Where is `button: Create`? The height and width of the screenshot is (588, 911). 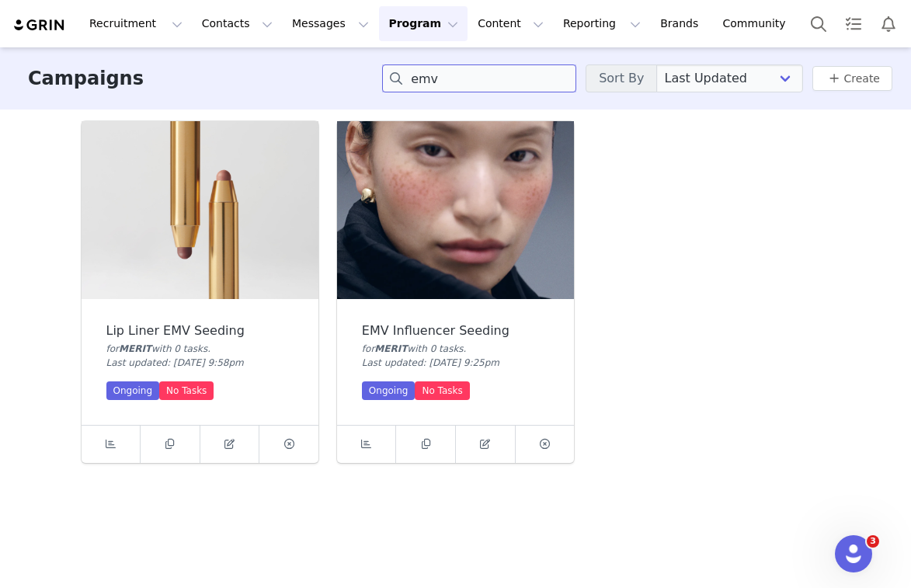 button: Create is located at coordinates (852, 78).